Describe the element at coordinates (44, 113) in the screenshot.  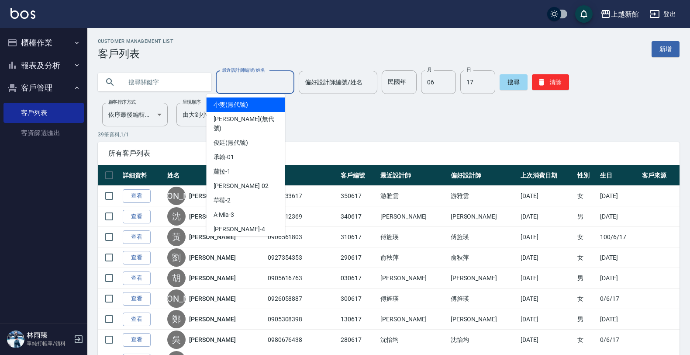
I see `a: 客戶列表` at that location.